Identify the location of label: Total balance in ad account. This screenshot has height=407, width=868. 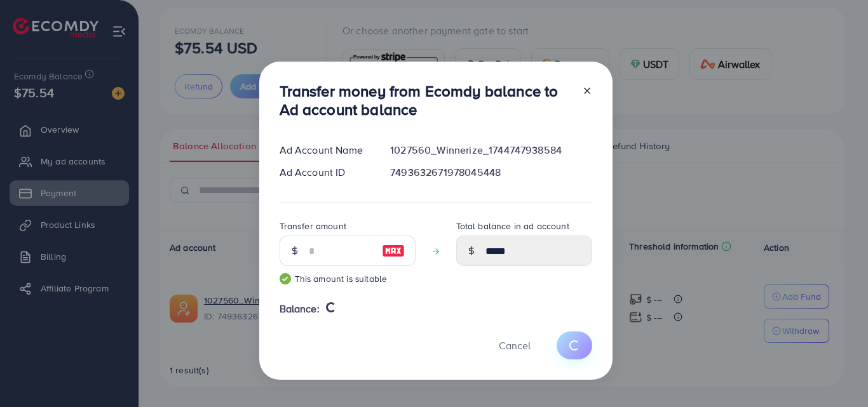
(513, 226).